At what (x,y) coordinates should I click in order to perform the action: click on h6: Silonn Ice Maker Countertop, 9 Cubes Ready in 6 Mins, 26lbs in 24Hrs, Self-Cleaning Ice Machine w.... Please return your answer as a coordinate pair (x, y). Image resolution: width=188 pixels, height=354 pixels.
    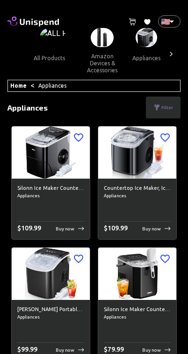
    Looking at the image, I should click on (50, 189).